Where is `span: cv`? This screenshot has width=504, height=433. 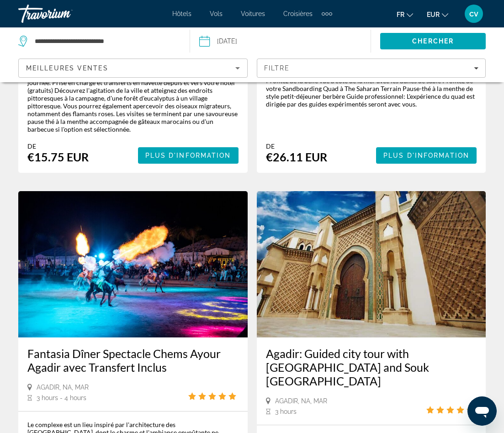 span: cv is located at coordinates (474, 13).